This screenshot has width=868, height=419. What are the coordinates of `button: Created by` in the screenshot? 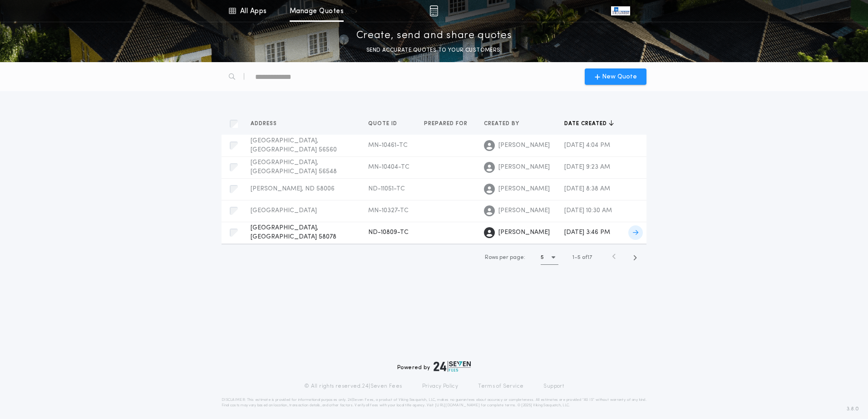 It's located at (505, 124).